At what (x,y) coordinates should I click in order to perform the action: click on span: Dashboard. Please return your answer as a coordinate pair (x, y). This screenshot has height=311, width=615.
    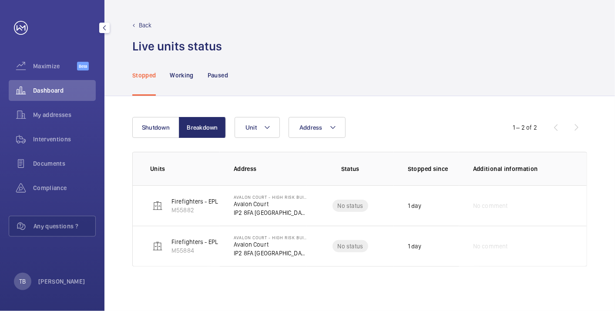
    Looking at the image, I should click on (64, 91).